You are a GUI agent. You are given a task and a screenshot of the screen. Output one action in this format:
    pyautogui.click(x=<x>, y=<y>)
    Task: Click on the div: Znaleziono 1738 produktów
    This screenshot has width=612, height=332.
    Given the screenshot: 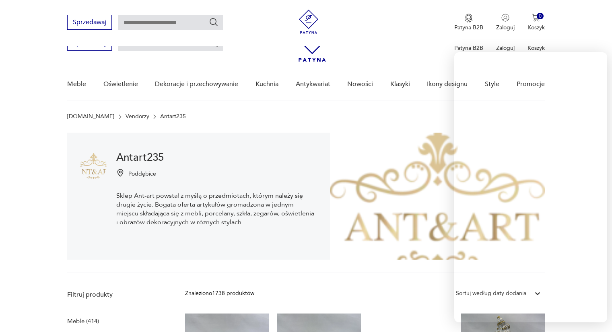 What is the action you would take?
    pyautogui.click(x=220, y=294)
    